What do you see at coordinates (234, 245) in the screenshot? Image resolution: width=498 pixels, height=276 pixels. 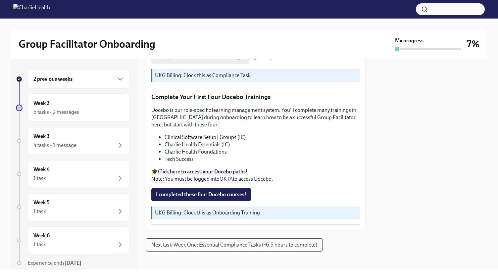 I see `a: Next task:Week One: Essential Compliance Tasks (~6.5 hours to complete)` at bounding box center [234, 245].